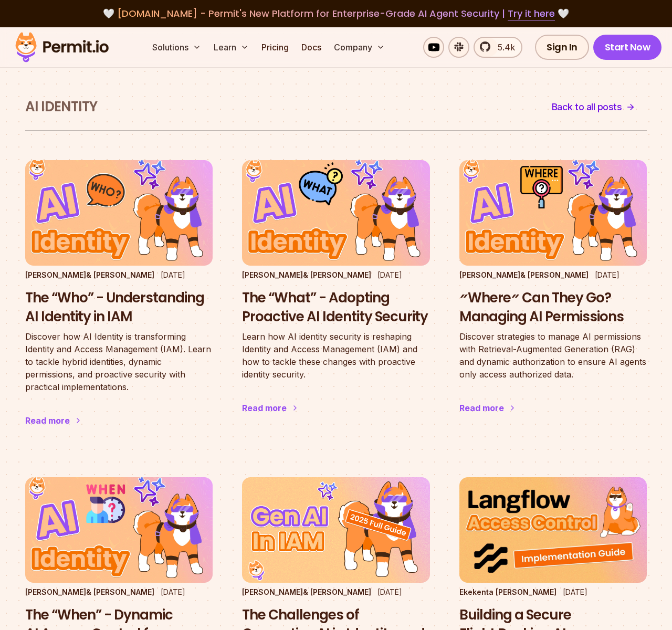  I want to click on h3: The “What” - Adopting Proactive AI Identity Security, so click(335, 307).